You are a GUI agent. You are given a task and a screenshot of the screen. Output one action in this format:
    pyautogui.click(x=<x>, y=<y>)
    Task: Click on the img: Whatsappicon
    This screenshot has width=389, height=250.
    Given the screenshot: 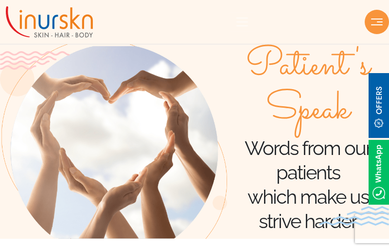 What is the action you would take?
    pyautogui.click(x=379, y=172)
    